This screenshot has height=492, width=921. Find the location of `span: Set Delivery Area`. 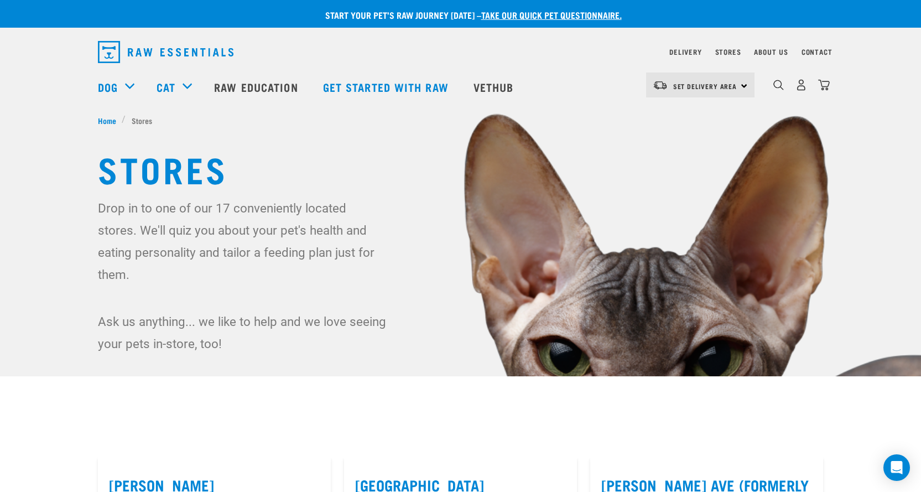

span: Set Delivery Area is located at coordinates (705, 86).